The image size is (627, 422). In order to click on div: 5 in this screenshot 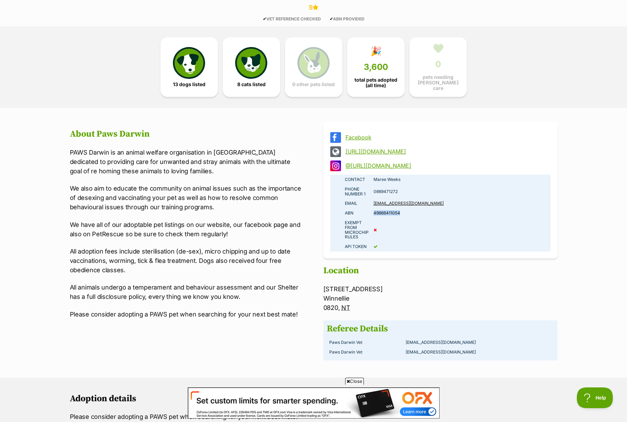, I will do `click(314, 8)`.